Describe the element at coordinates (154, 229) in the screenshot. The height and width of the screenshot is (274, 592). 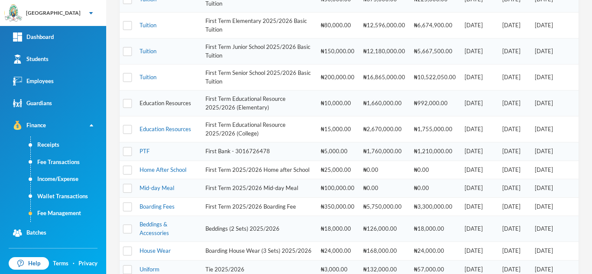
I see `a: Beddings & Accessories` at that location.